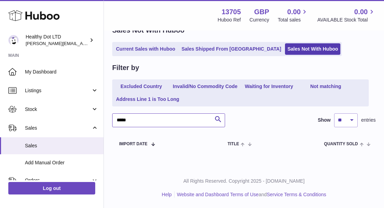 This screenshot has height=208, width=384. I want to click on div: Healthy Dot LTD, so click(57, 40).